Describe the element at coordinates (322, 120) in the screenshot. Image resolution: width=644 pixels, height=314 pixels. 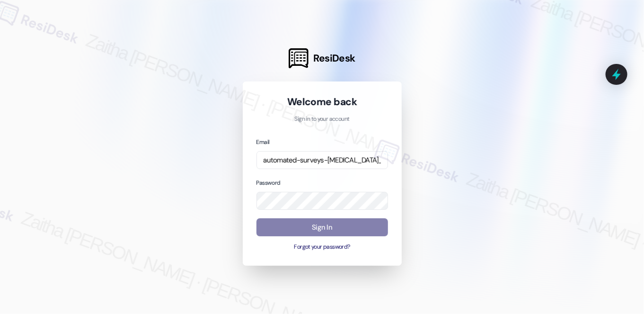
I see `p: Sign in to your account` at that location.